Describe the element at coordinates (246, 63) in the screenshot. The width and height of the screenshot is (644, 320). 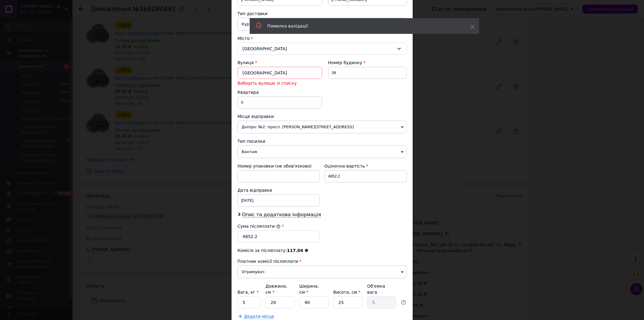
I see `label: Вулиця` at that location.